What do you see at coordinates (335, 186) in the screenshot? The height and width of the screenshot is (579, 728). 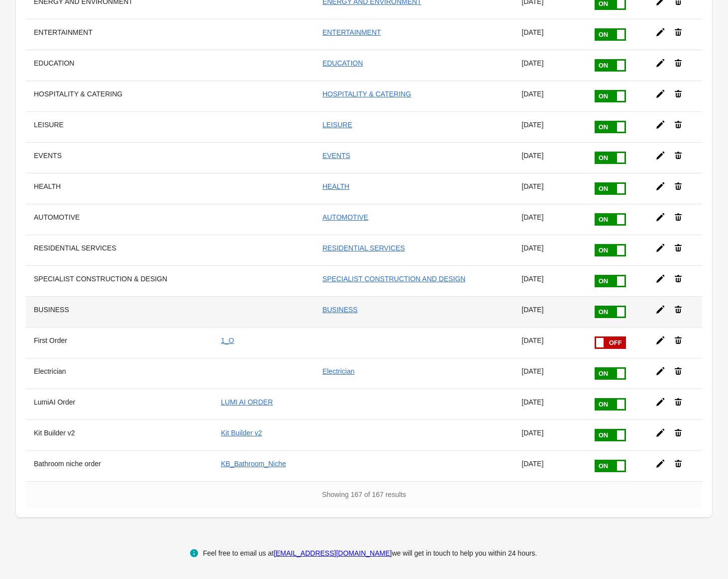 I see `a: HEALTH` at bounding box center [335, 186].